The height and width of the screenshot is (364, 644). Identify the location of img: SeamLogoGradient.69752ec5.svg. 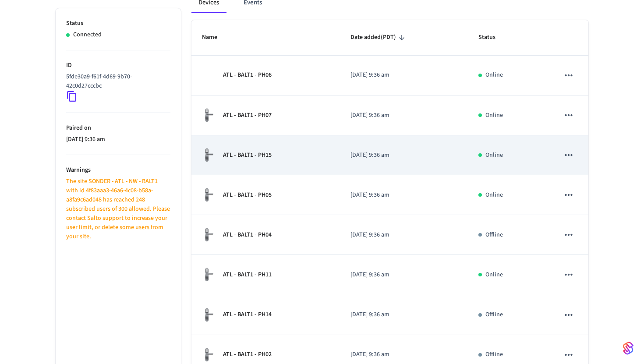
(629, 348).